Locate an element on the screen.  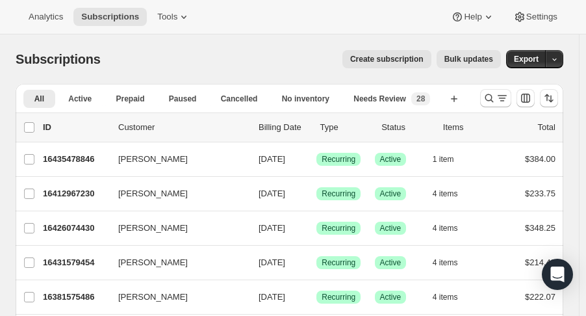
button: Sort the results is located at coordinates (549, 98).